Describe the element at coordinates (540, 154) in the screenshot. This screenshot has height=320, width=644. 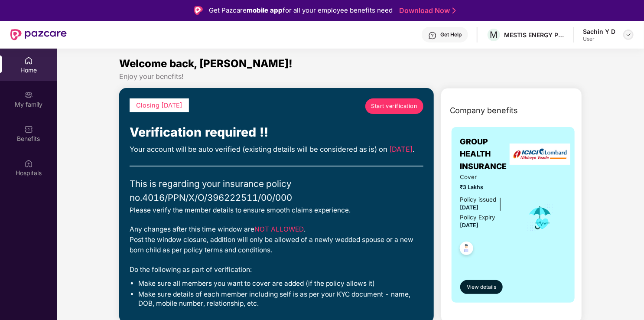
I see `img: insurerLogo` at that location.